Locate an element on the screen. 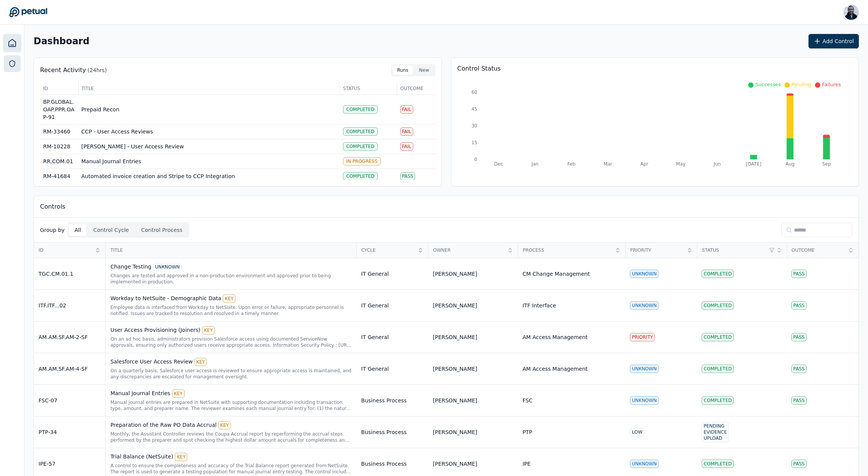 This screenshot has height=476, width=868. div: PTP-34 is located at coordinates (69, 432).